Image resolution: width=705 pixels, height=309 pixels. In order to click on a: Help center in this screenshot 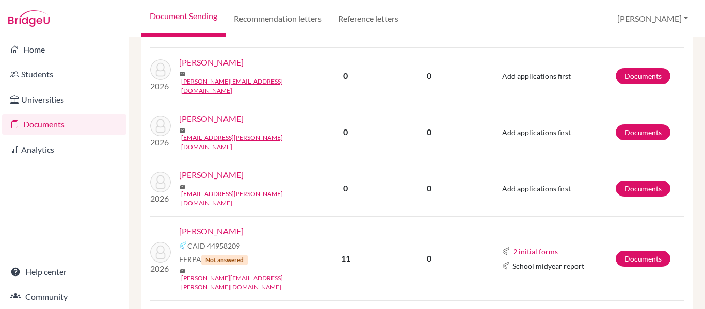, I will do `click(64, 272)`.